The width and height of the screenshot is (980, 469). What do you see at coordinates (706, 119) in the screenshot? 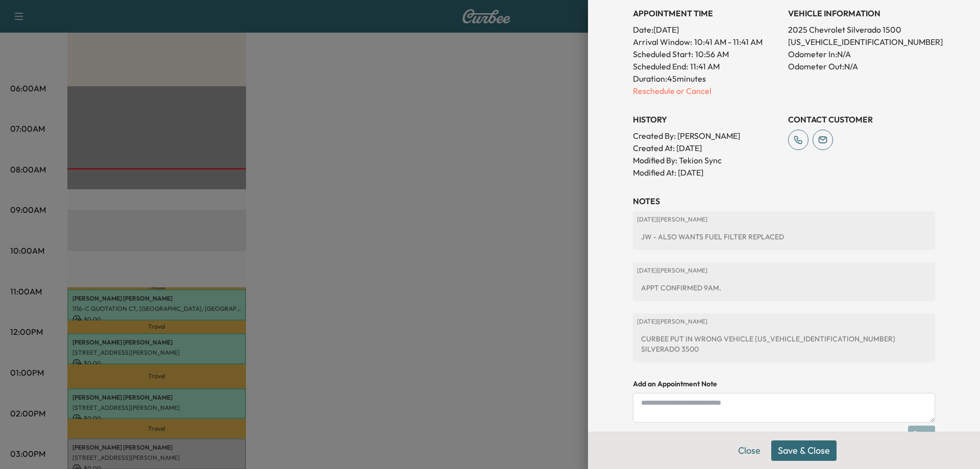
I see `h3: History` at bounding box center [706, 119].